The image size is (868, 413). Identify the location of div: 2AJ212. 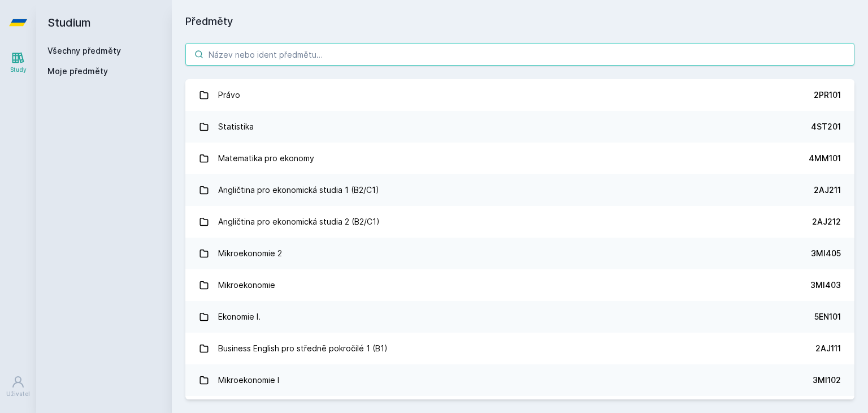
(827, 222).